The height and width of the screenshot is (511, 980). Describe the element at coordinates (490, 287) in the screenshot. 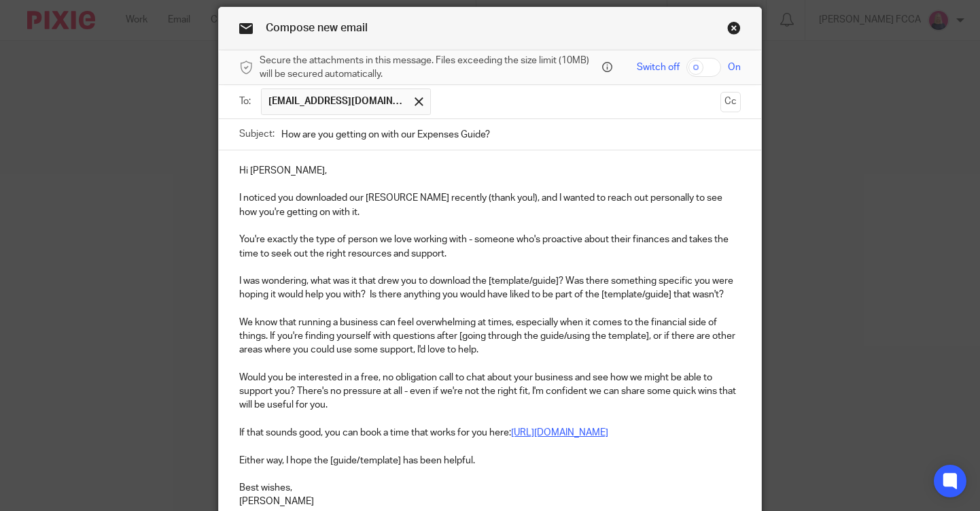

I see `p: I was wondering, what was it that drew you to download the [template/guide]? Was there something ...` at that location.